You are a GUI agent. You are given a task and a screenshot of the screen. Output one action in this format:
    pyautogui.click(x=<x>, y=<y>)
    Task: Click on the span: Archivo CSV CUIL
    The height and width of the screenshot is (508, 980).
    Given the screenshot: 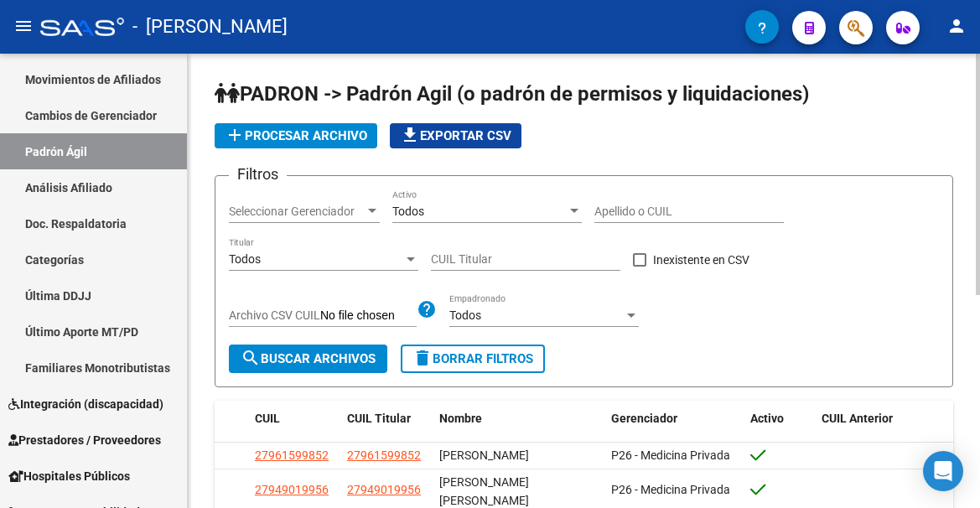 What is the action you would take?
    pyautogui.click(x=274, y=316)
    